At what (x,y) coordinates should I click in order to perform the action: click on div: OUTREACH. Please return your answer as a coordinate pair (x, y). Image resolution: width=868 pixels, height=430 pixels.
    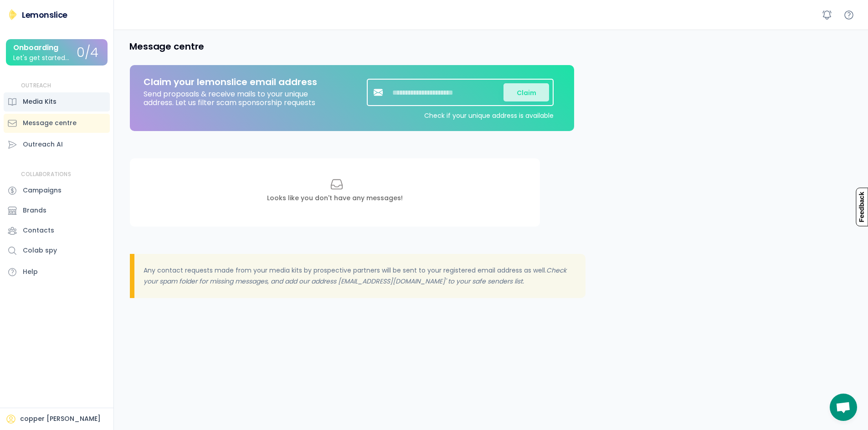
    Looking at the image, I should click on (36, 86).